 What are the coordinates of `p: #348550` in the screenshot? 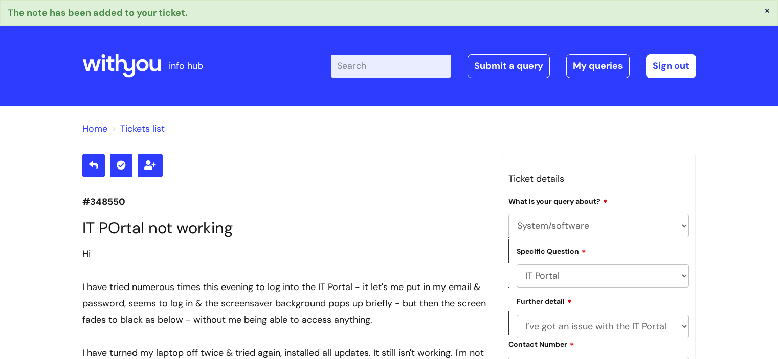 It's located at (284, 202).